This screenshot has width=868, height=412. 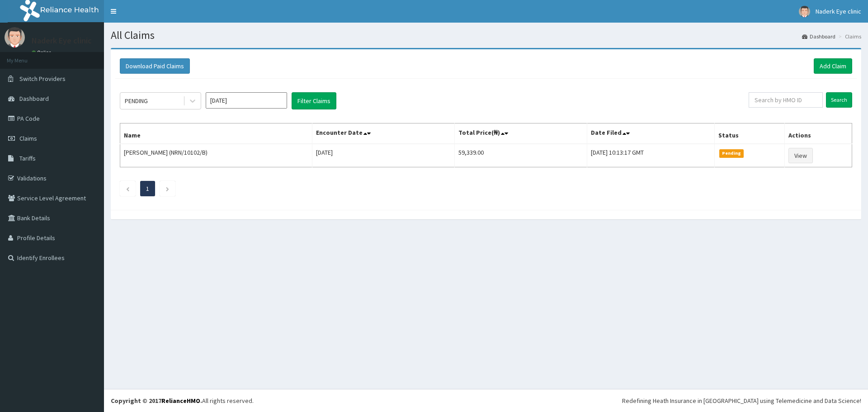 What do you see at coordinates (156, 401) in the screenshot?
I see `strong: Copyright © 2017 .` at bounding box center [156, 401].